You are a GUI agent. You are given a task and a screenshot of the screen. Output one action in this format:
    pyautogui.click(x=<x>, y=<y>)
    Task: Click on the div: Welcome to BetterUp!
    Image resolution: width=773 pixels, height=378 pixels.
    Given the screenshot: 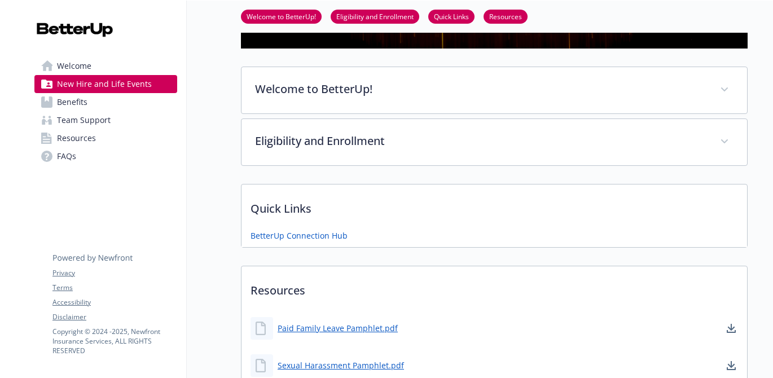 What is the action you would take?
    pyautogui.click(x=494, y=90)
    